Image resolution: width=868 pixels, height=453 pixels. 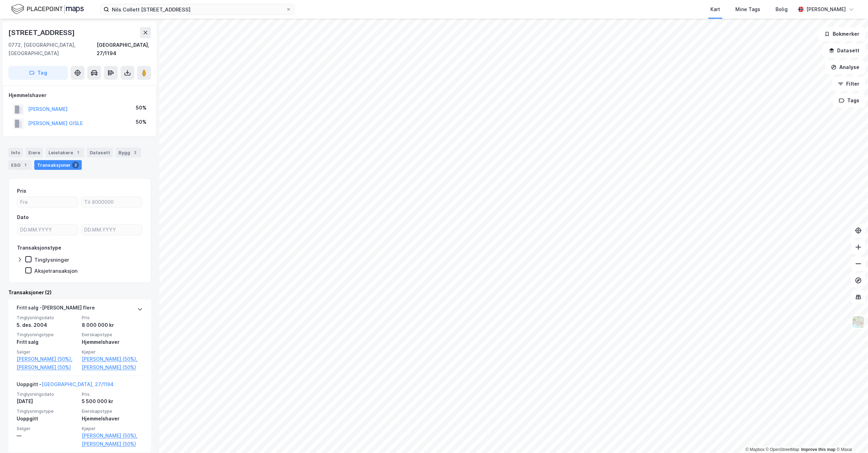 I want to click on div: Transaksjonstype, so click(x=39, y=248).